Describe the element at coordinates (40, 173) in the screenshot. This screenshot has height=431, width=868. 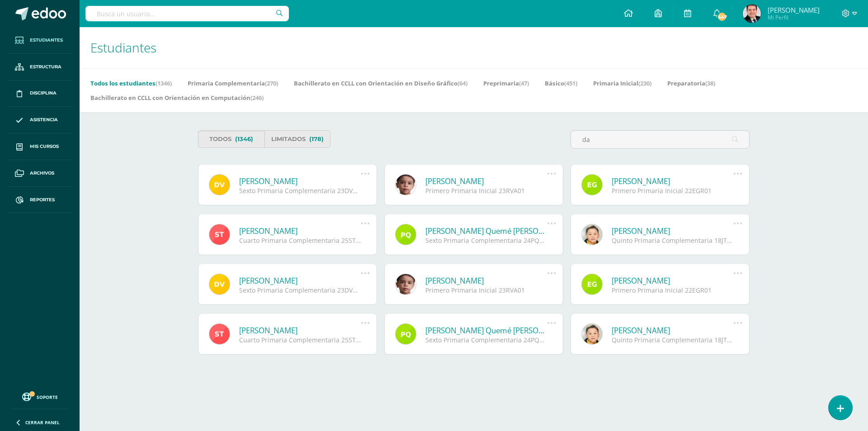
I see `a: Archivos` at that location.